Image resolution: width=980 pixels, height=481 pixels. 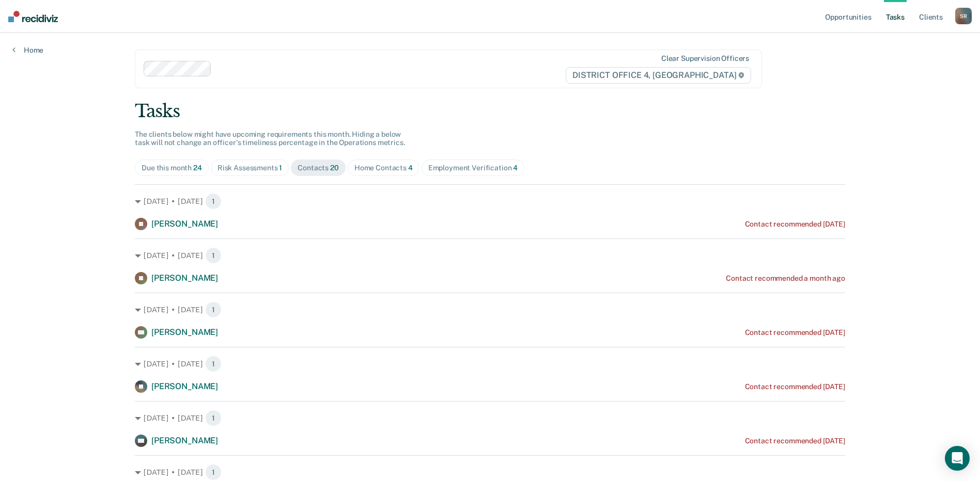 What do you see at coordinates (705, 59) in the screenshot?
I see `div: Clear supervision officers` at bounding box center [705, 59].